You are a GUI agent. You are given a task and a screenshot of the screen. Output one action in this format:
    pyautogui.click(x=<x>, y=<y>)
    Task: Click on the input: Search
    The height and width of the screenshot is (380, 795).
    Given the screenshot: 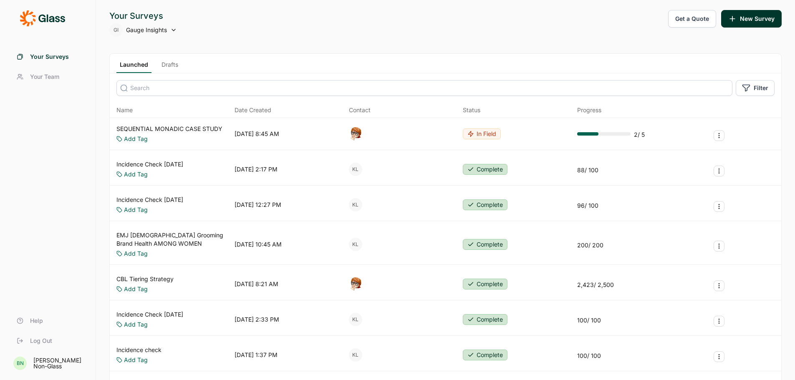 What is the action you would take?
    pyautogui.click(x=424, y=88)
    